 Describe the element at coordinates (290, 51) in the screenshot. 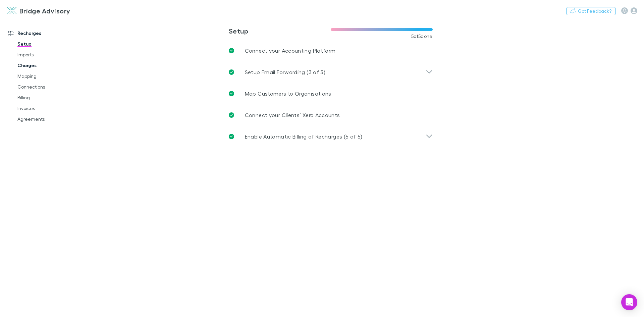

I see `p: Connect your Accounting Platform` at that location.